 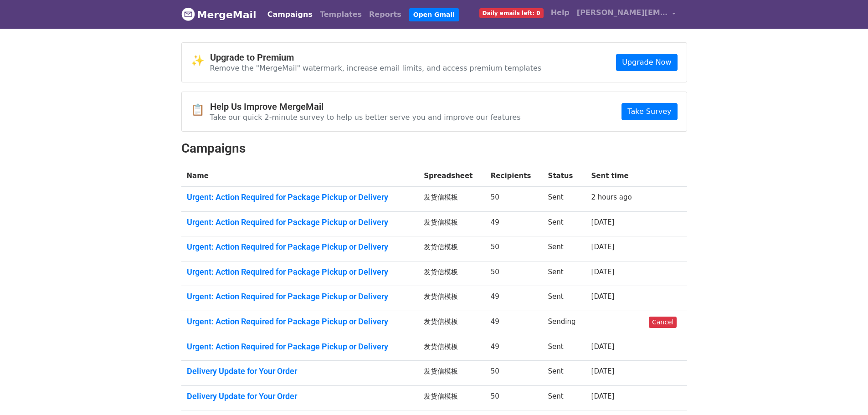 What do you see at coordinates (514, 176) in the screenshot?
I see `th: Recipients` at bounding box center [514, 176].